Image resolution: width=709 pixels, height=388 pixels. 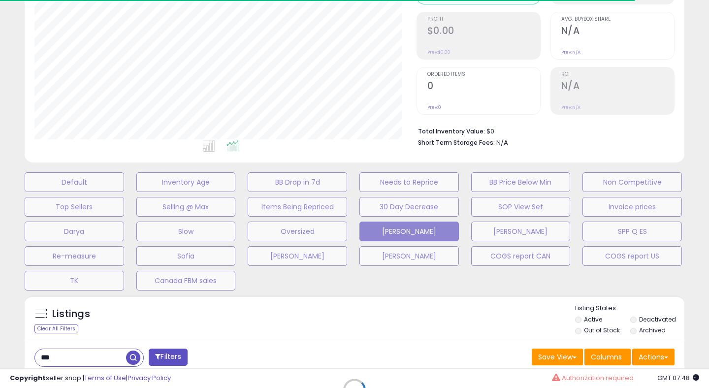 What do you see at coordinates (74, 256) in the screenshot?
I see `button: Re-measure` at bounding box center [74, 256].